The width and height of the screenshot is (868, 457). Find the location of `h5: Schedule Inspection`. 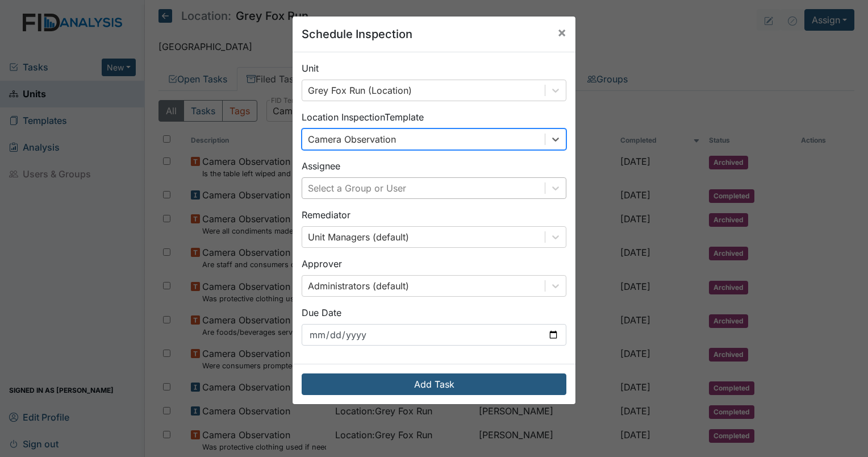

h5: Schedule Inspection is located at coordinates (357, 34).